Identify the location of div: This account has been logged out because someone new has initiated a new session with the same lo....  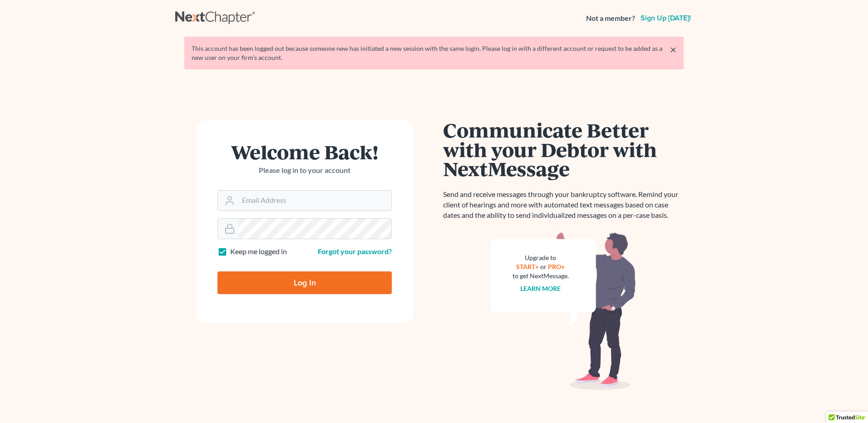
(434, 53).